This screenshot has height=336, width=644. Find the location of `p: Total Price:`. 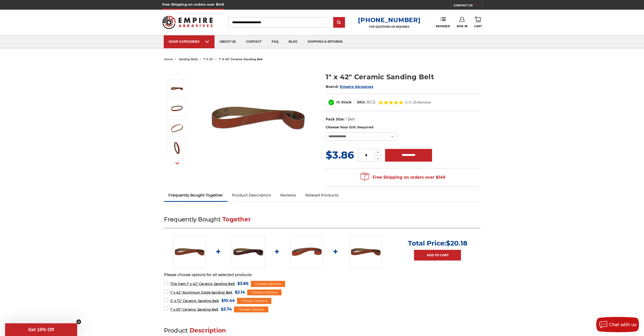

p: Total Price: is located at coordinates (437, 243).